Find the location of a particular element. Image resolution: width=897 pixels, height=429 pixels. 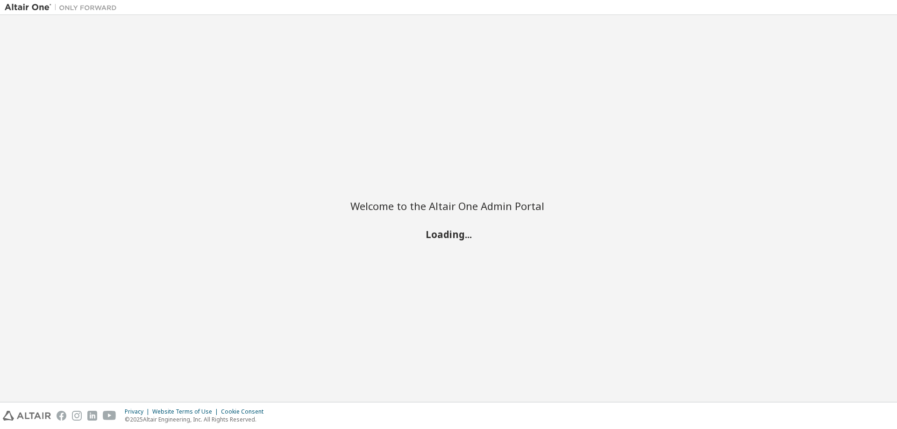

div: Privacy is located at coordinates (138, 412).